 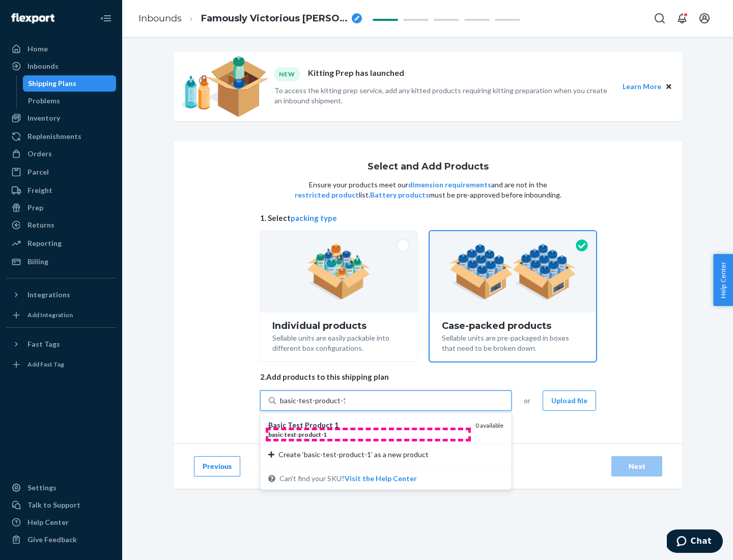 What do you see at coordinates (277, 425) in the screenshot?
I see `em: Basic` at bounding box center [277, 425].